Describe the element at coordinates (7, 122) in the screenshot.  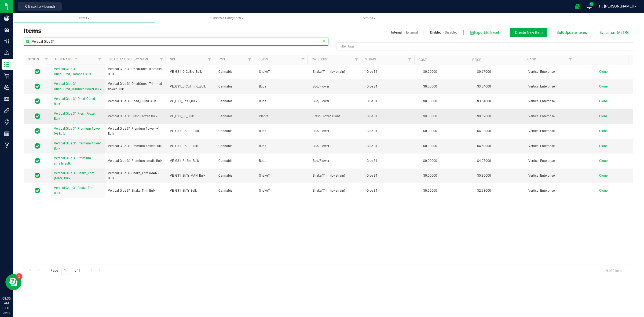
I see `inline-svg: Tags` at that location.